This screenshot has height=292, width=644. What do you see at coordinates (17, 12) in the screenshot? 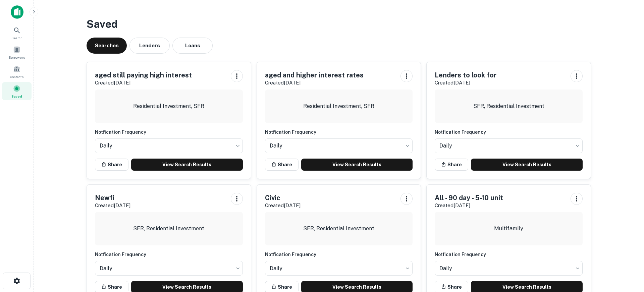
I see `img: capitalize-icon.png` at bounding box center [17, 12].